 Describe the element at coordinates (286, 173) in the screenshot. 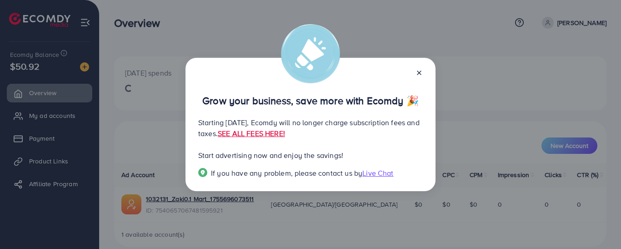

I see `span: If you have any problem, please contact us by` at that location.